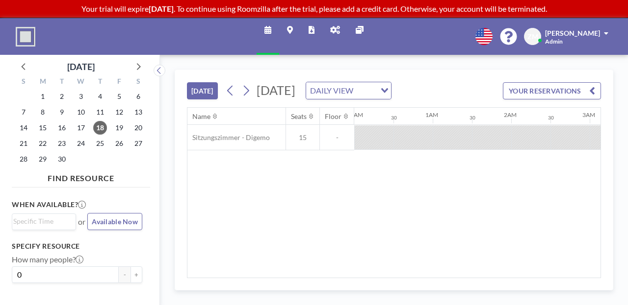 This screenshot has width=628, height=305. What do you see at coordinates (119, 144) in the screenshot?
I see `span: Friday, September 26, 2025` at bounding box center [119, 144].